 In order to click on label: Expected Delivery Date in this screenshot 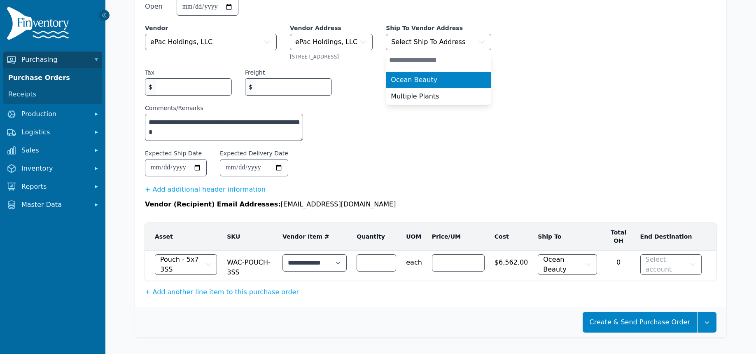, I will do `click(254, 153)`.